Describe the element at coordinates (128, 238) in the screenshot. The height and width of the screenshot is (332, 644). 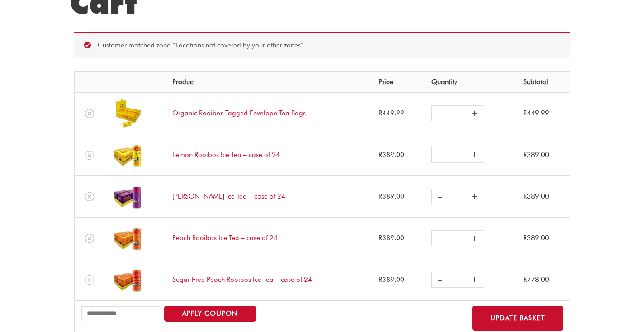
I see `img: Peach Rooibos Ice Tea - case of 24` at that location.